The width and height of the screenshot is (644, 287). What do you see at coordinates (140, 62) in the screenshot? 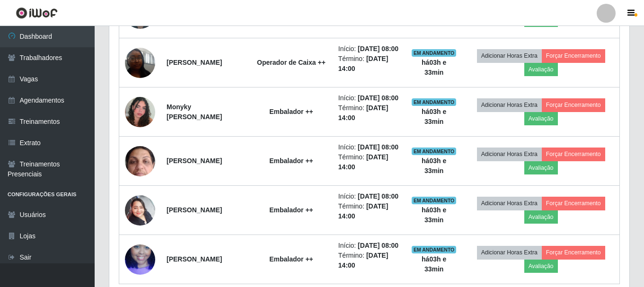
I see `img: 1702981001792.jpeg` at bounding box center [140, 62].